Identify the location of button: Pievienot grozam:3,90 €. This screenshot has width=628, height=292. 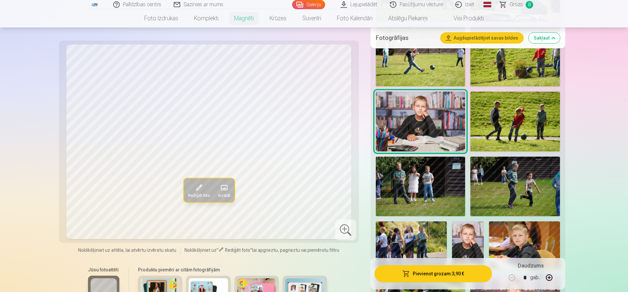
(433, 274).